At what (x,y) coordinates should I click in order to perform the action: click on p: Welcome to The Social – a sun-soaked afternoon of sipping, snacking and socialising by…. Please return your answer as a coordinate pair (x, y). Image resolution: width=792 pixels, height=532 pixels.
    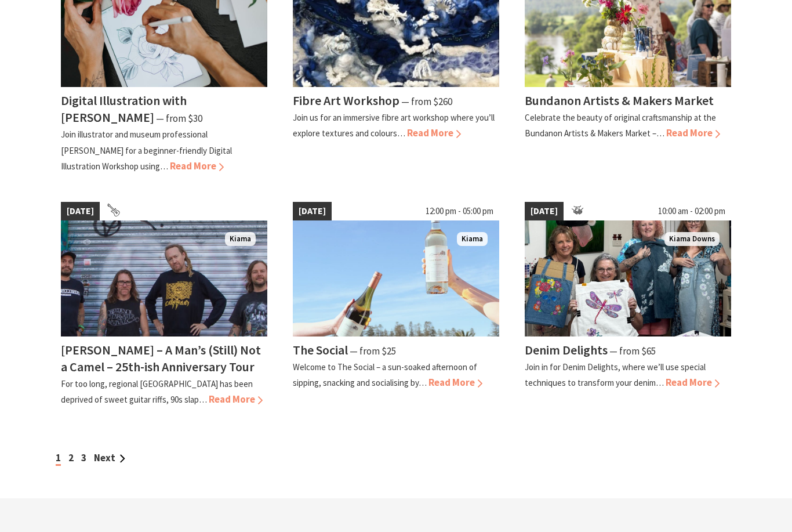
    Looking at the image, I should click on (385, 374).